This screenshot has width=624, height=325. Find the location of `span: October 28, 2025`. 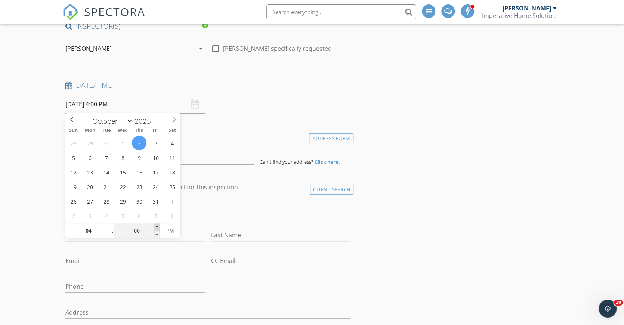

span: October 28, 2025 is located at coordinates (106, 201).